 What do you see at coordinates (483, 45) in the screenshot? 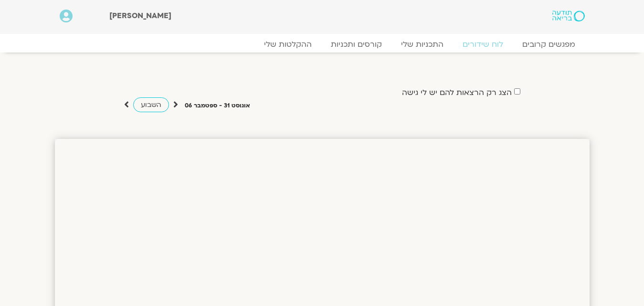
I see `a: לוח שידורים` at bounding box center [483, 45].